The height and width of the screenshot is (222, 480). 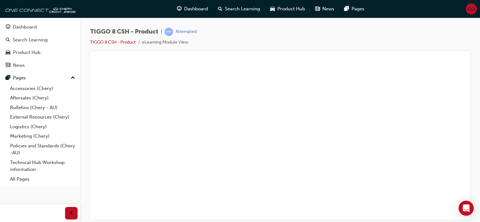 I want to click on button: GO, so click(x=471, y=9).